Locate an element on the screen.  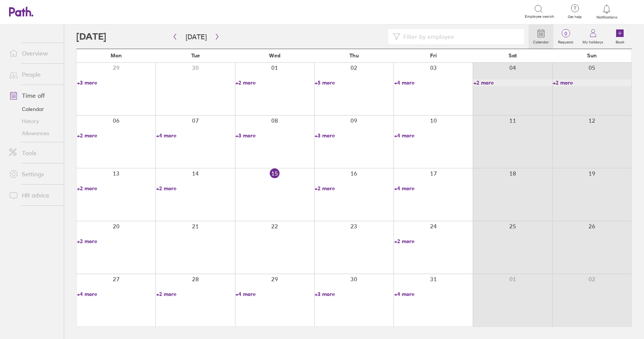
a: +5 more is located at coordinates (354, 83).